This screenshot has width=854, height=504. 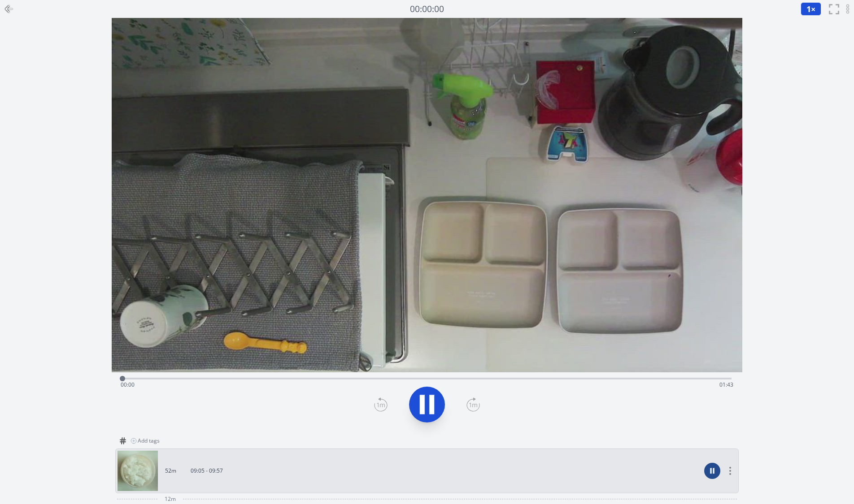 What do you see at coordinates (148, 441) in the screenshot?
I see `span: Add tags` at bounding box center [148, 441].